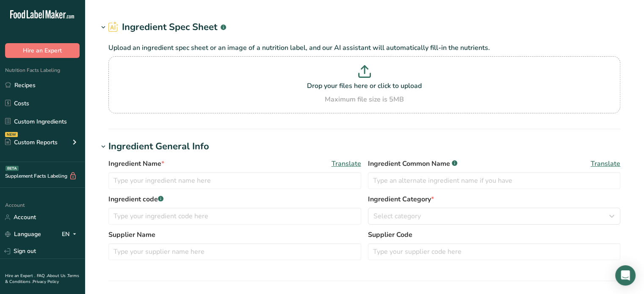 The width and height of the screenshot is (644, 294). I want to click on h2: Ingredient Spec Sheet, so click(167, 27).